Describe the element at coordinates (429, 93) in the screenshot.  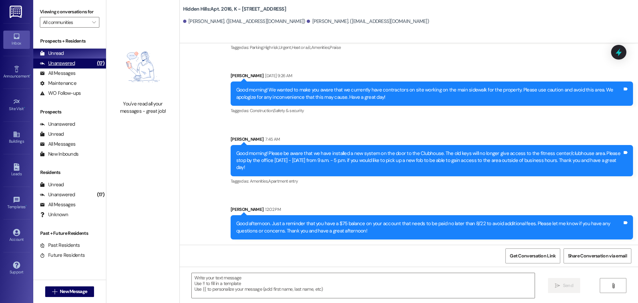
I see `div: Good morning! We wanted to make you aware that we currently have contractors on site working on t...` at that location.